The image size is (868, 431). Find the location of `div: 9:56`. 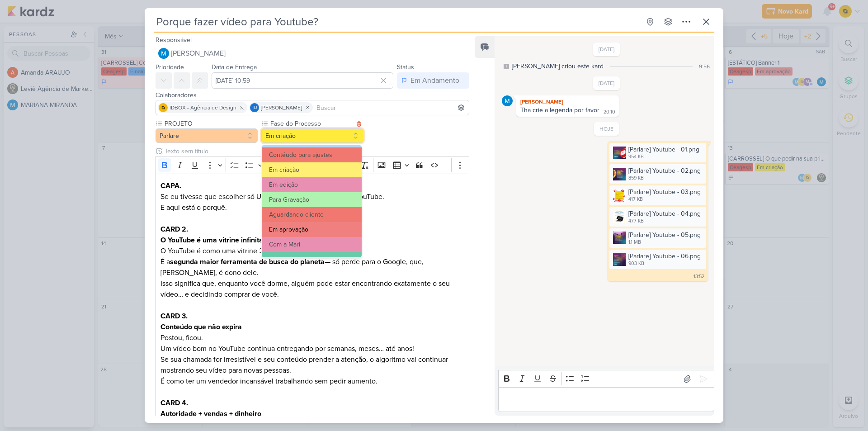

div: 9:56 is located at coordinates (704, 67).